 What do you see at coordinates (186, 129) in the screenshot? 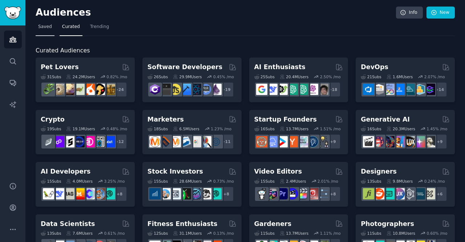
I see `div: 6.5M Users` at bounding box center [186, 129].